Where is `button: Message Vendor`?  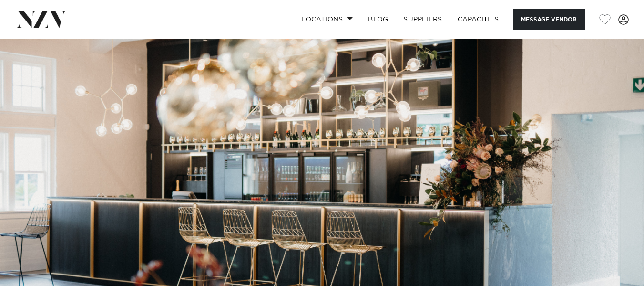 button: Message Vendor is located at coordinates (549, 19).